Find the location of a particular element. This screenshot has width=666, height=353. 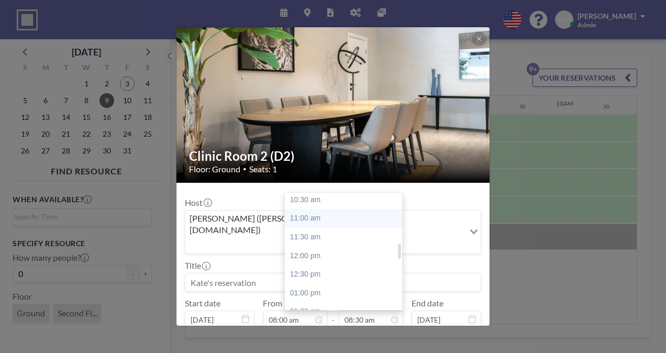

div: 01:30 pm is located at coordinates (346, 311).